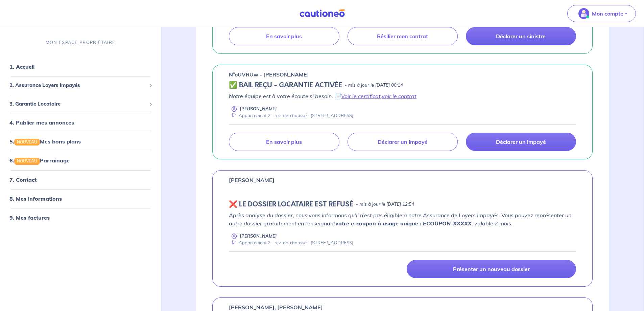 This screenshot has width=644, height=311. What do you see at coordinates (607, 14) in the screenshot?
I see `p: Mon compte` at bounding box center [607, 14].